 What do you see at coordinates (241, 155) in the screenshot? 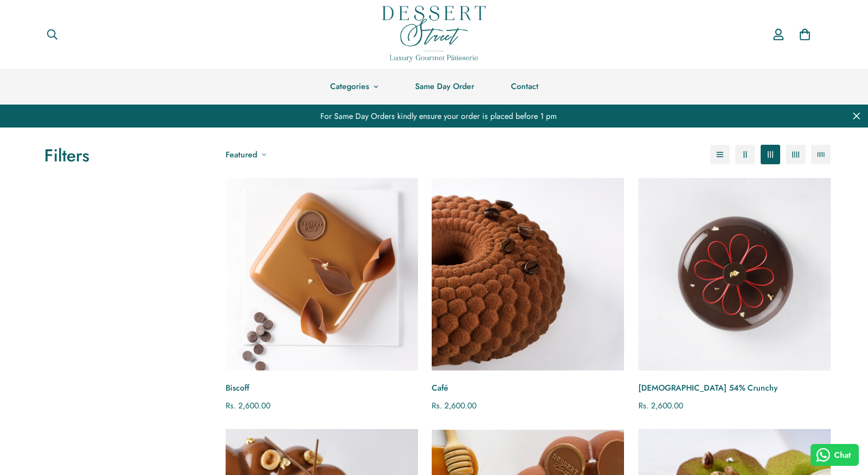
I see `span: Featured` at bounding box center [241, 155].